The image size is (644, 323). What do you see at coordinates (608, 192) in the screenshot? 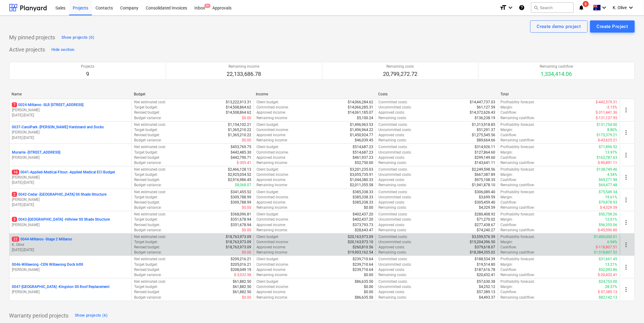
I see `p: $75,549.34` at bounding box center [608, 192].